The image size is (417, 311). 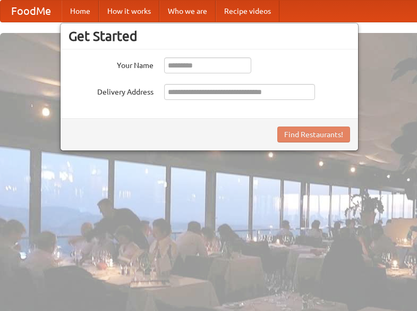 I want to click on label: Delivery Address, so click(x=111, y=90).